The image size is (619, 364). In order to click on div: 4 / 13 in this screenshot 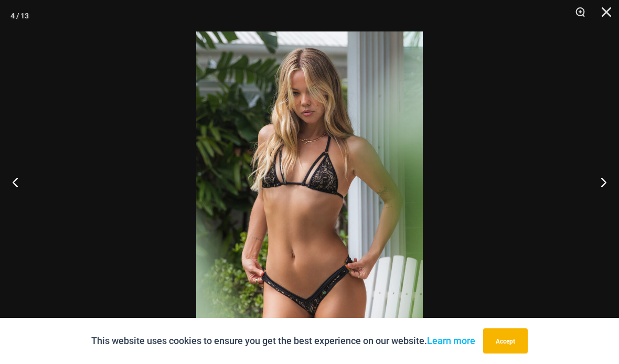, I will do `click(19, 16)`.